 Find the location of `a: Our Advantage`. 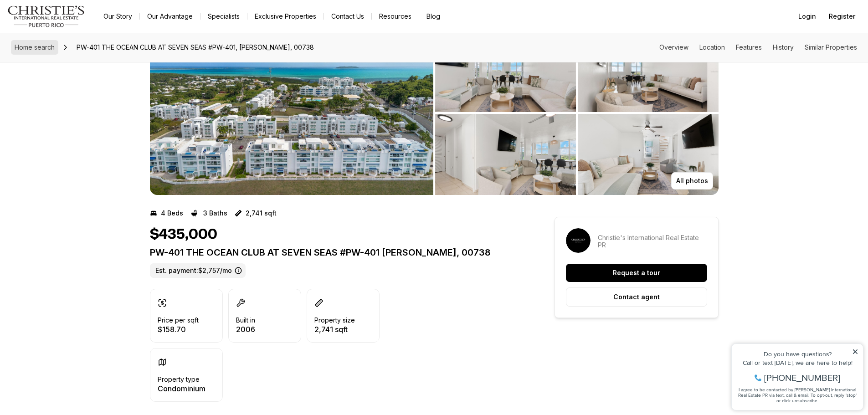

a: Our Advantage is located at coordinates (170, 16).